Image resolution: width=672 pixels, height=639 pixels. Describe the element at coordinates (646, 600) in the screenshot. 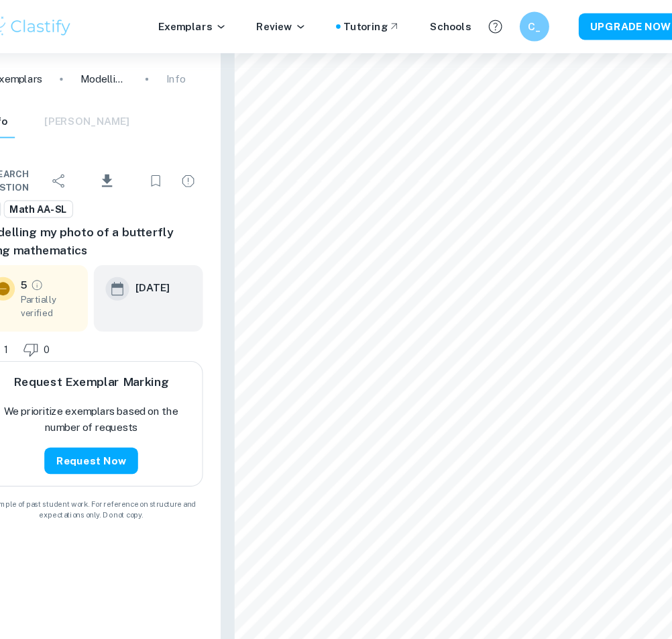

I see `button: Ask Clai` at that location.